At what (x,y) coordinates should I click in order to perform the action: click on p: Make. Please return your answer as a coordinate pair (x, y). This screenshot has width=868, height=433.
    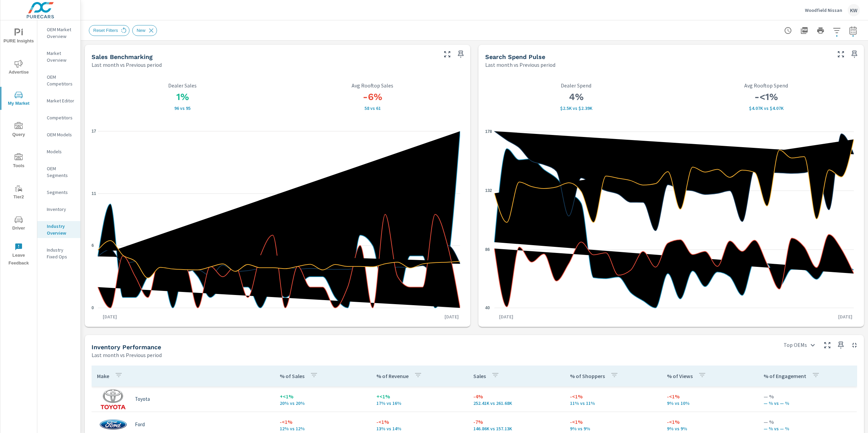
    Looking at the image, I should click on (103, 376).